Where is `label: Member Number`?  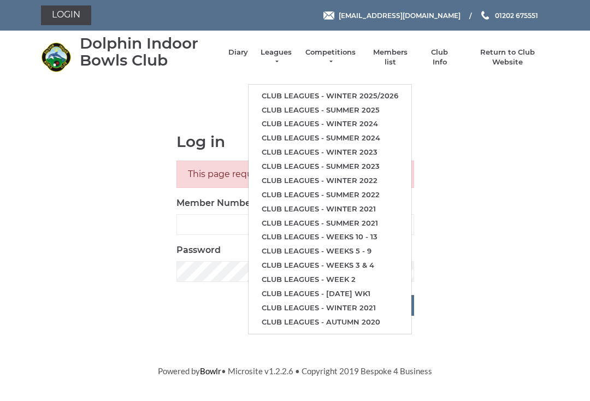 label: Member Number is located at coordinates (215, 203).